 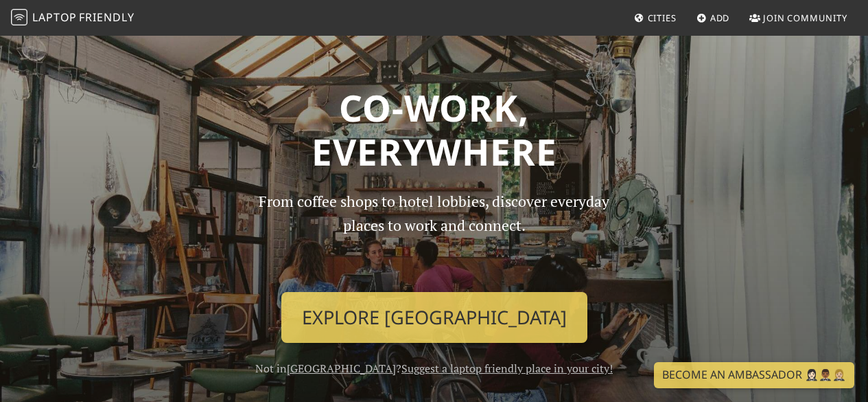 What do you see at coordinates (434, 235) in the screenshot?
I see `p: From coffee shops to hotel lobbies, discover everyday places to work and connect.` at bounding box center [434, 235].